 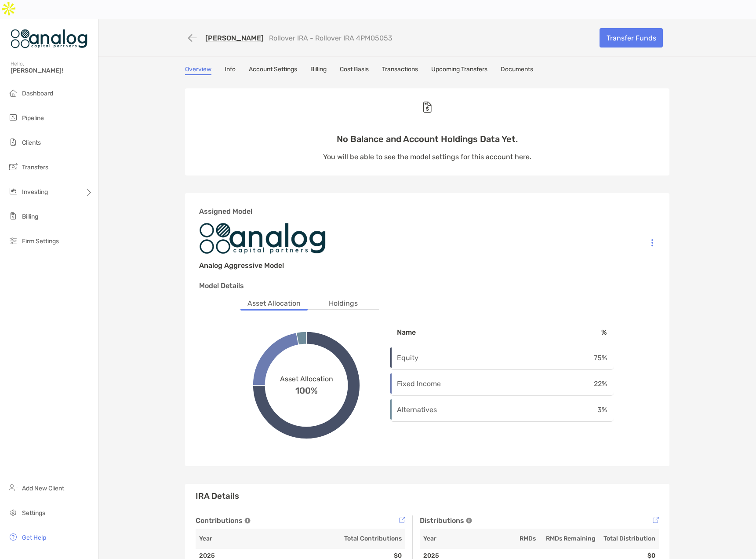 I want to click on img: investing icon, so click(x=13, y=191).